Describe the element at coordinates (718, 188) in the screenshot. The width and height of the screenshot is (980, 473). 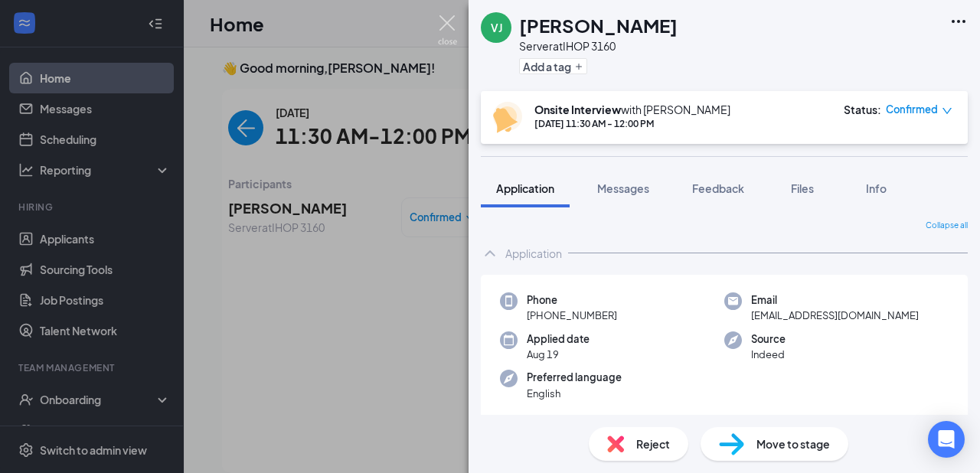
I see `span: Feedback` at that location.